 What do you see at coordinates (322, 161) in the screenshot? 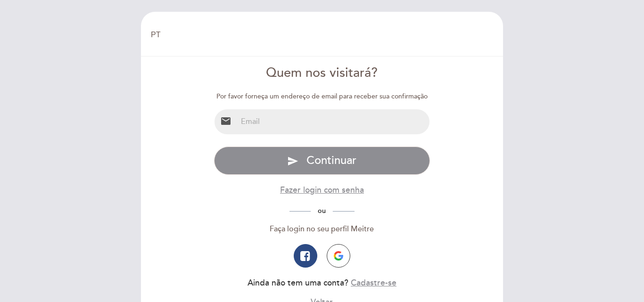
I see `button: send Continuar` at bounding box center [322, 161].